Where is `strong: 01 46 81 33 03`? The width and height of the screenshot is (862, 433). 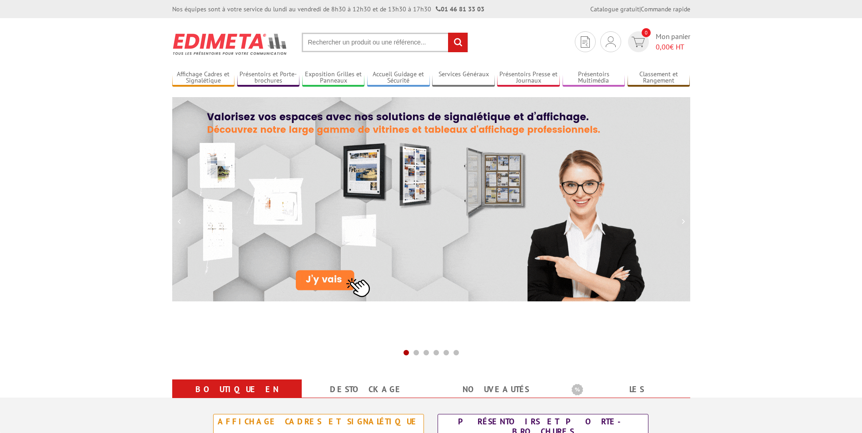
strong: 01 46 81 33 03 is located at coordinates (460, 9).